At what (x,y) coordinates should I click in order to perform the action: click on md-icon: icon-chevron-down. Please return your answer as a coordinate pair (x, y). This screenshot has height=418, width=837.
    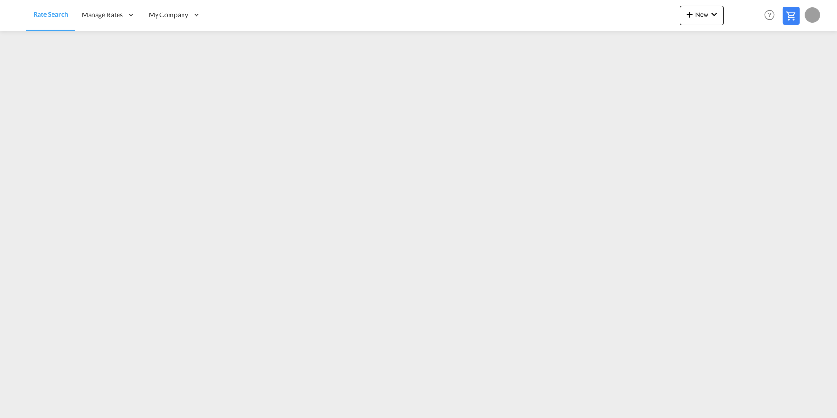
    Looking at the image, I should click on (714, 14).